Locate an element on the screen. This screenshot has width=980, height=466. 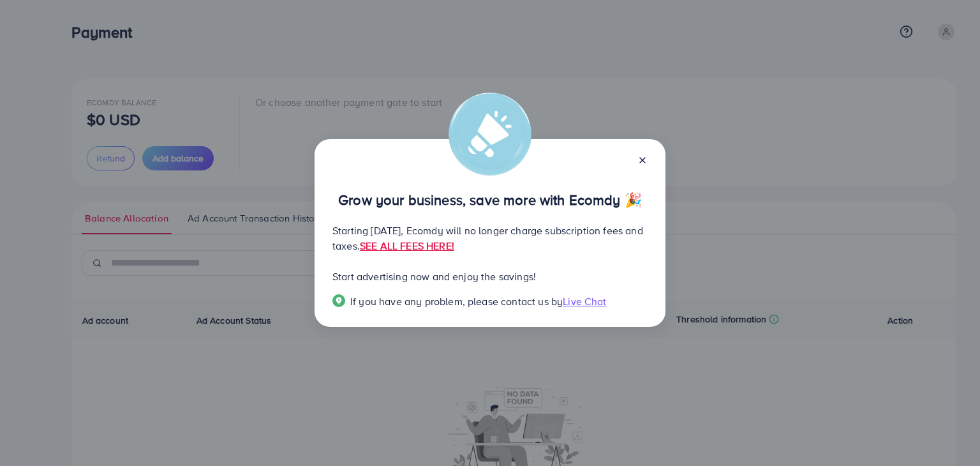
img: alert is located at coordinates (490, 134).